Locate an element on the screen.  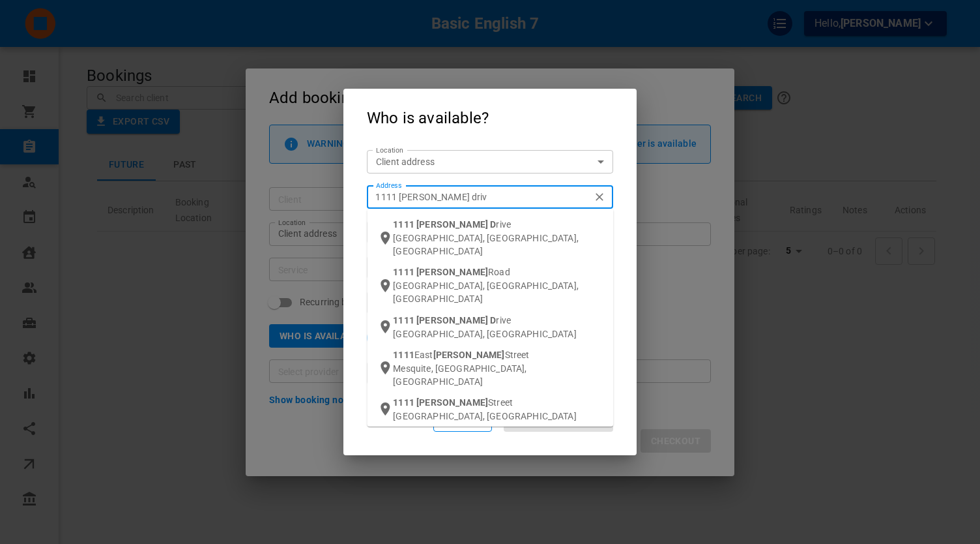
label: Address is located at coordinates (388, 185).